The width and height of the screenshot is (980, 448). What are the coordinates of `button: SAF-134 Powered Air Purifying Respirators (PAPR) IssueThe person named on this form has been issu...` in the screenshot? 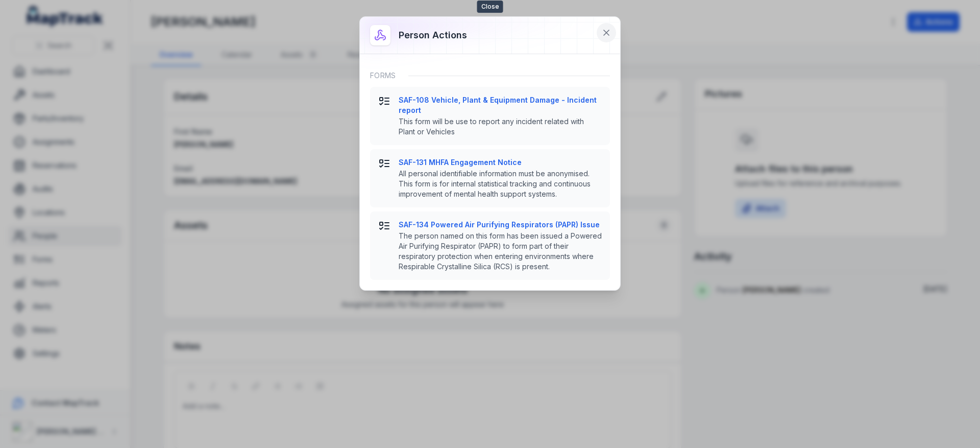 It's located at (490, 245).